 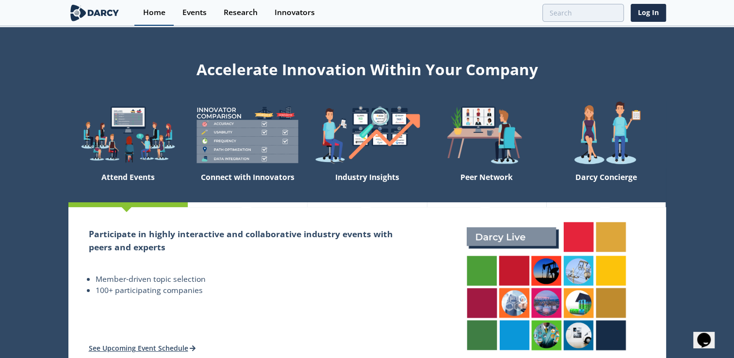 What do you see at coordinates (247, 240) in the screenshot?
I see `h2: Participate in highly interactive and collaborative industry events with peers and experts` at bounding box center [247, 240].